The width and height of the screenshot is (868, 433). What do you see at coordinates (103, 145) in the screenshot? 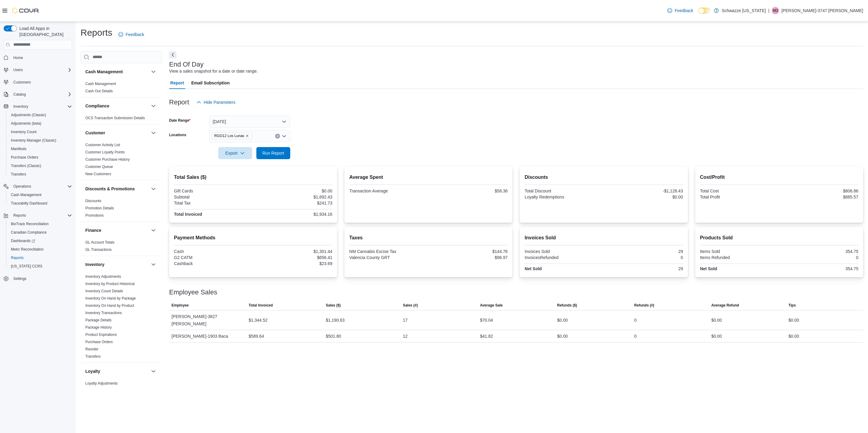
I see `a: Customer Activity List` at bounding box center [103, 145].